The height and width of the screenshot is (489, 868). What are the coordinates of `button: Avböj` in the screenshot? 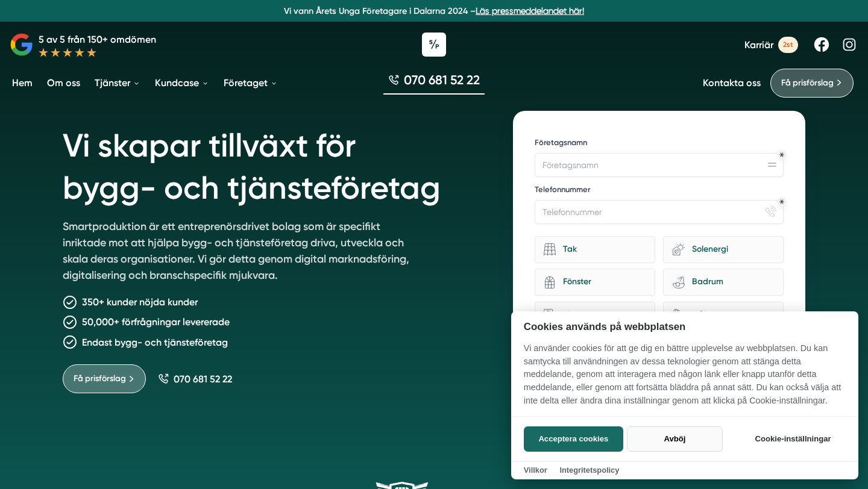 It's located at (674, 439).